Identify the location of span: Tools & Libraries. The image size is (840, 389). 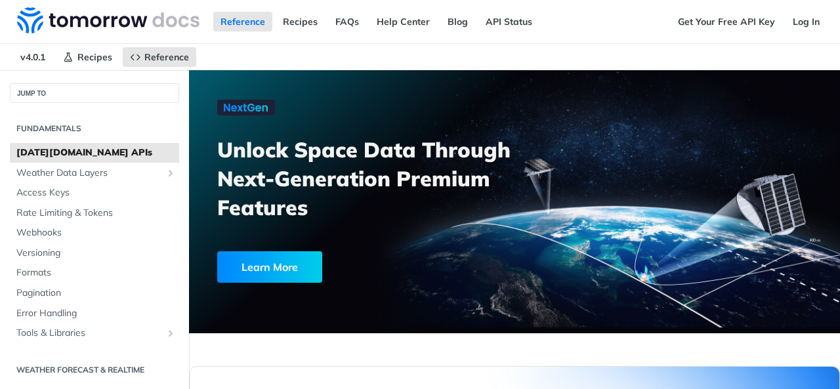
(89, 333).